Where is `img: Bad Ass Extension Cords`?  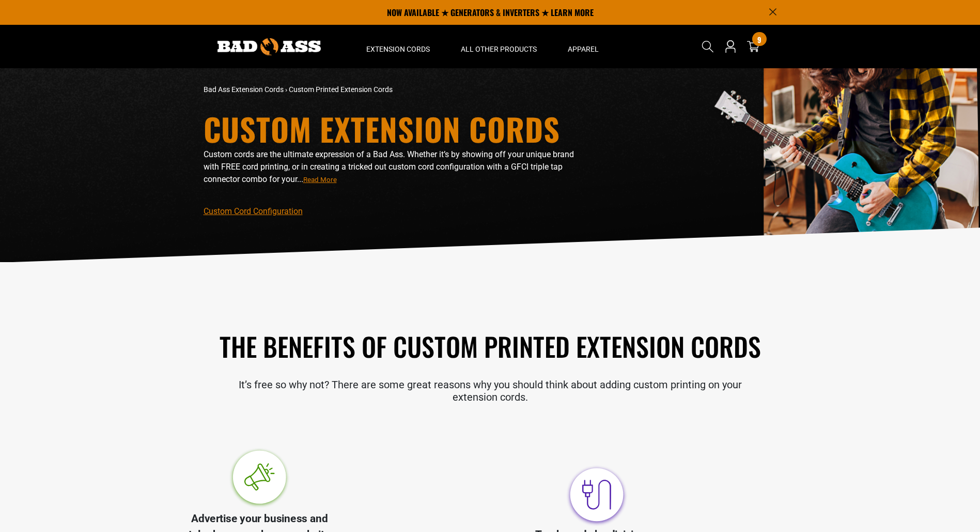 img: Bad Ass Extension Cords is located at coordinates (269, 47).